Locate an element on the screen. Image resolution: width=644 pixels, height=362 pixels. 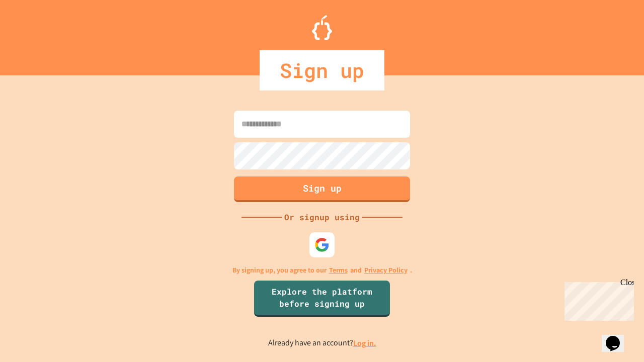
a: Terms is located at coordinates (338, 270).